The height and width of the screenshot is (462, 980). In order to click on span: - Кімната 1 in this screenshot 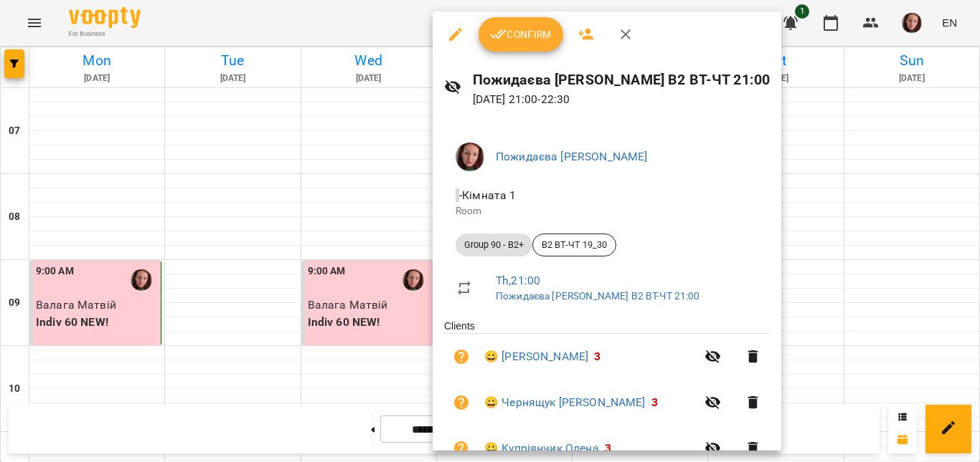, I will do `click(488, 195)`.